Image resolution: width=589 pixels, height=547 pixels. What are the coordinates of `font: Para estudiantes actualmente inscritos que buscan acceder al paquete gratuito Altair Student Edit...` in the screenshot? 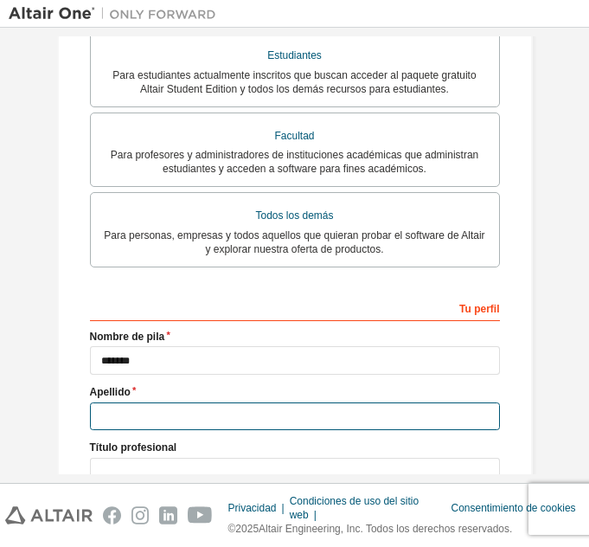 It's located at (294, 82).